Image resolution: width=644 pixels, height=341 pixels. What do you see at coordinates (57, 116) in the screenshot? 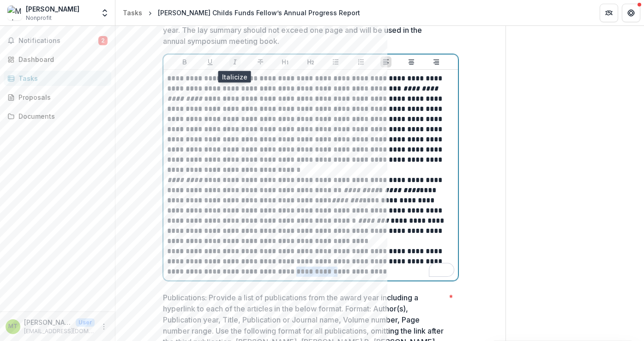
I see `a: Documents` at bounding box center [57, 116].